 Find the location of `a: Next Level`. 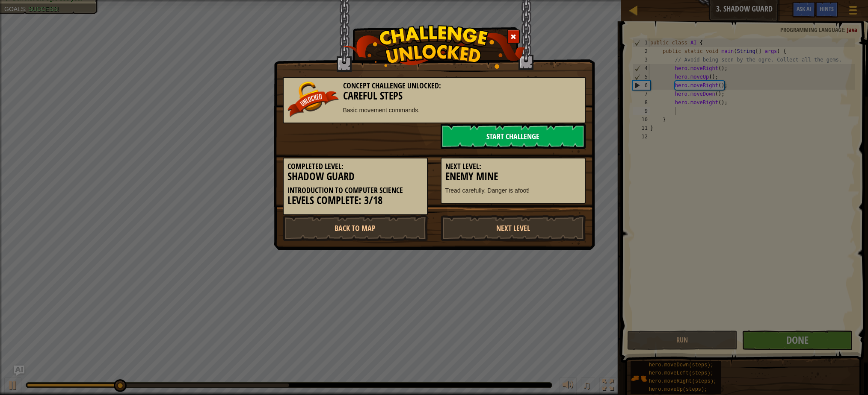

a: Next Level is located at coordinates (513, 228).